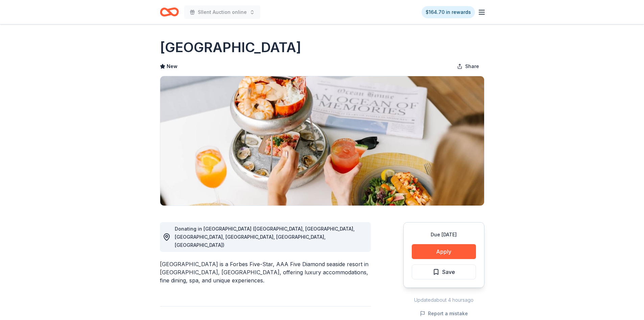 This screenshot has height=320, width=644. Describe the element at coordinates (322, 140) in the screenshot. I see `img: Image for Ocean House` at that location.